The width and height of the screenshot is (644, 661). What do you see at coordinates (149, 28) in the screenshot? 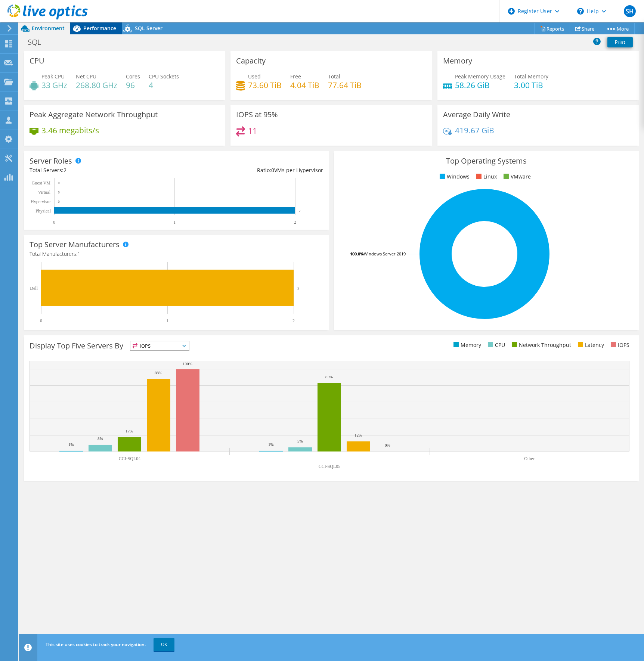
I see `span: SQL Server` at bounding box center [149, 28].